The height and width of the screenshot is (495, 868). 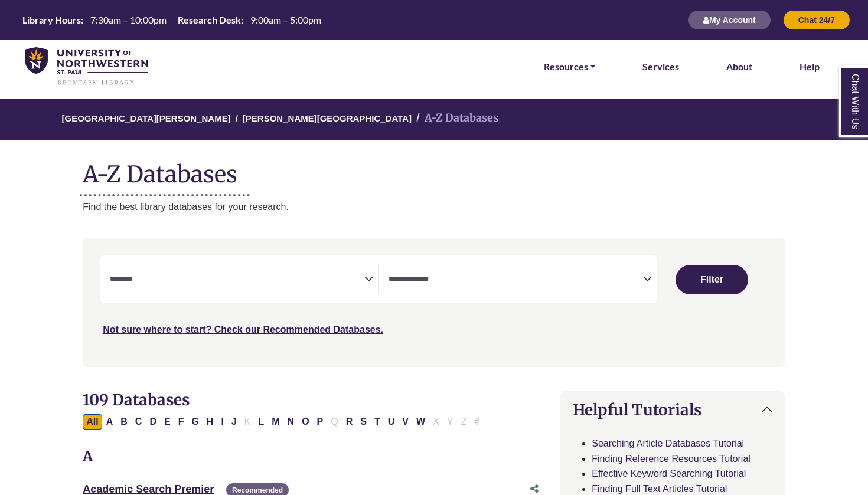 What do you see at coordinates (153, 422) in the screenshot?
I see `button: Filter Results D` at bounding box center [153, 422].